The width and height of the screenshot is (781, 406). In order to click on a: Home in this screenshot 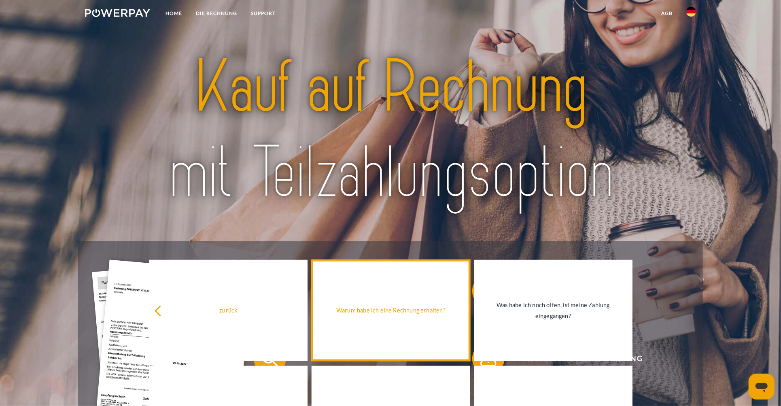, I will do `click(174, 13)`.